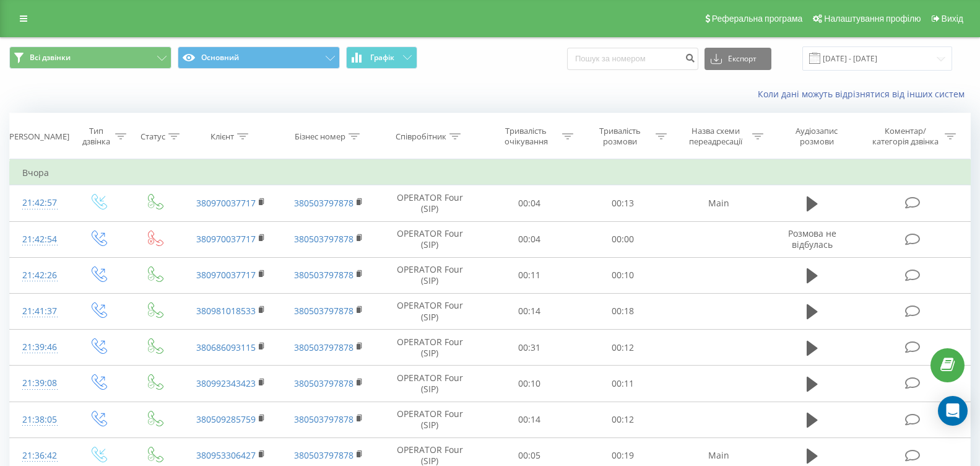 This screenshot has width=980, height=466. I want to click on div: 21:42:57, so click(39, 202).